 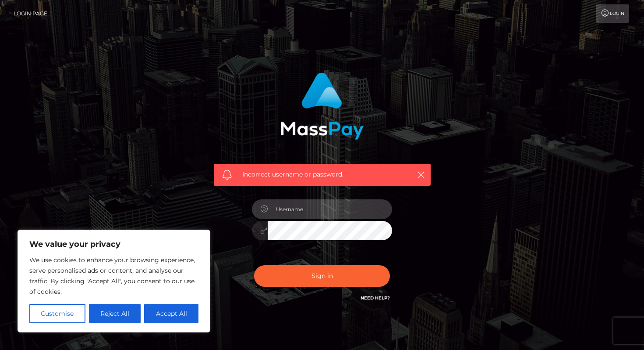 What do you see at coordinates (114, 276) in the screenshot?
I see `p: We use cookies to enhance your browsing experience, serve personalised ads or content, and analys...` at bounding box center [114, 276].